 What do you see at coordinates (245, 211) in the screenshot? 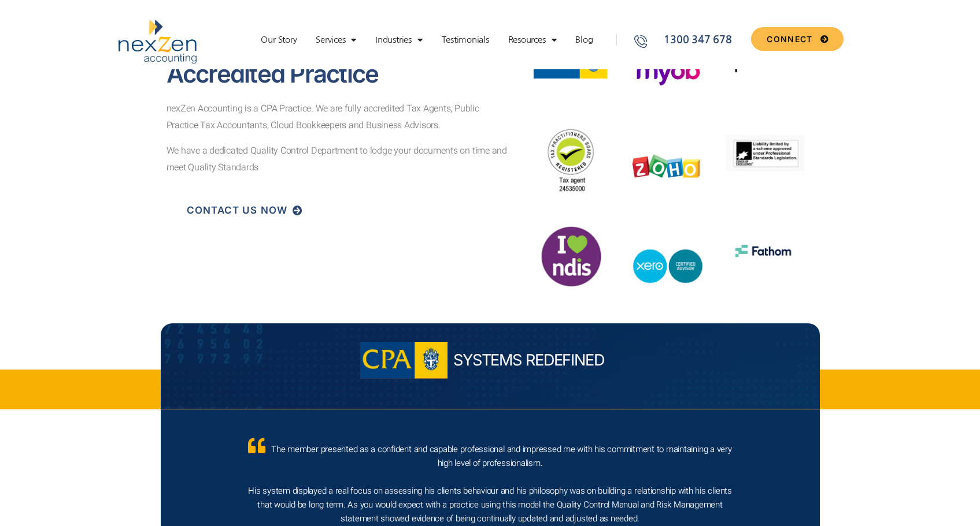
I see `a: CONTACT US NOW` at bounding box center [245, 211].